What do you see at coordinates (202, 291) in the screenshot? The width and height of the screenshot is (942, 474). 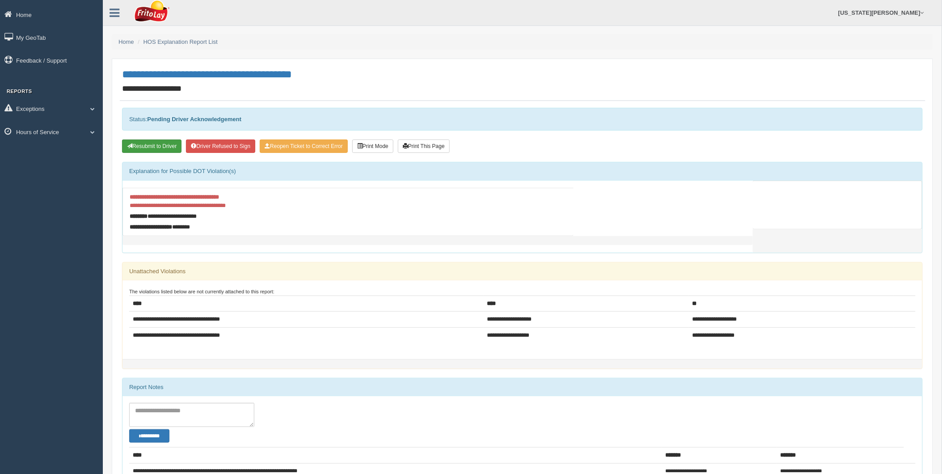 I see `small: The violations listed below are not currently attached to this report:` at bounding box center [202, 291].